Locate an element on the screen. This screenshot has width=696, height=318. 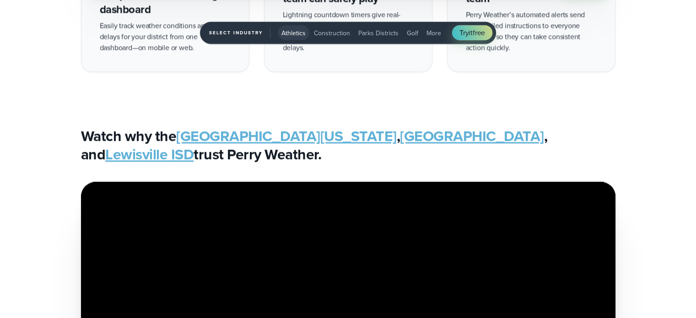
span: Athletics is located at coordinates (293, 33).